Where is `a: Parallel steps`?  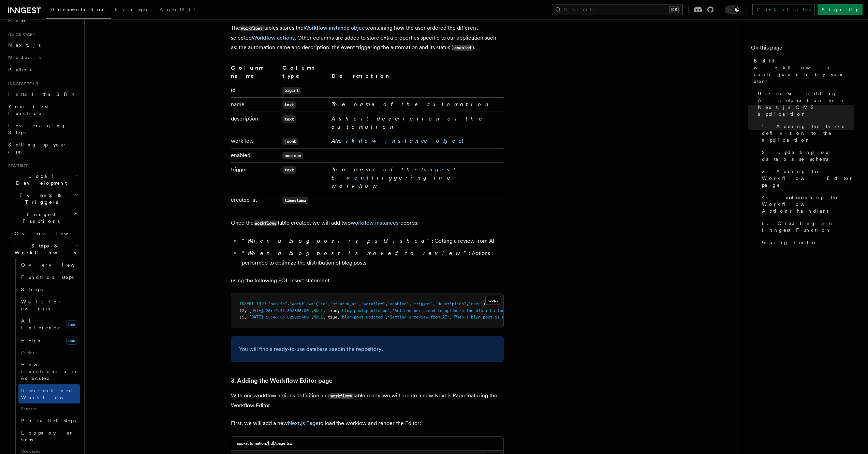 a: Parallel steps is located at coordinates (49, 420).